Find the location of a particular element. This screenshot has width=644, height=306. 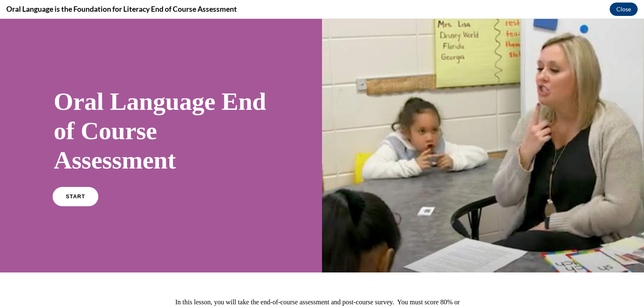

span: START is located at coordinates (76, 178).